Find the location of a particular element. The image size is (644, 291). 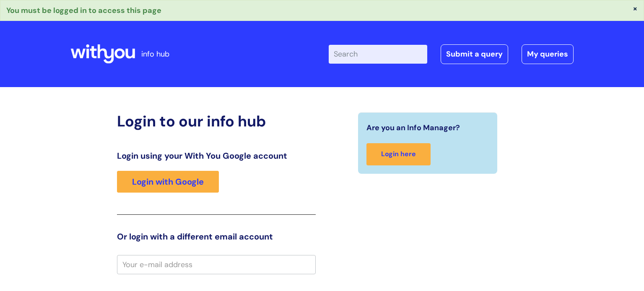

h3: Or login with a different email account is located at coordinates (216, 237).